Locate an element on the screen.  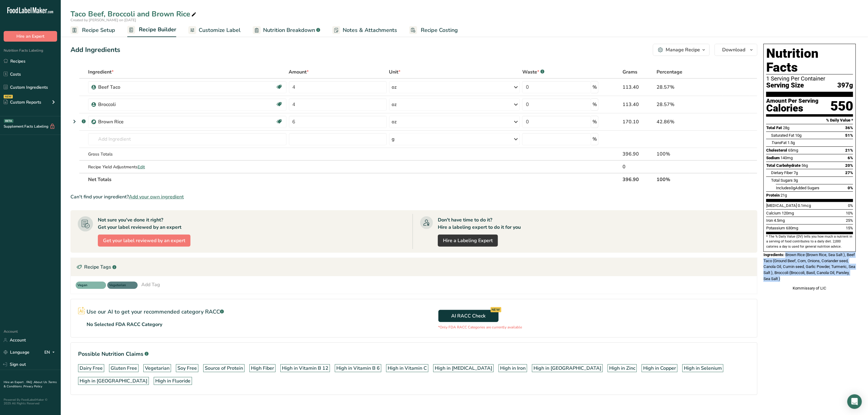
div: 100% is located at coordinates (689, 154).